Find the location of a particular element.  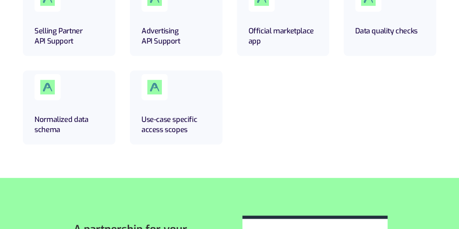

h5: Normalized data schema is located at coordinates (69, 125).